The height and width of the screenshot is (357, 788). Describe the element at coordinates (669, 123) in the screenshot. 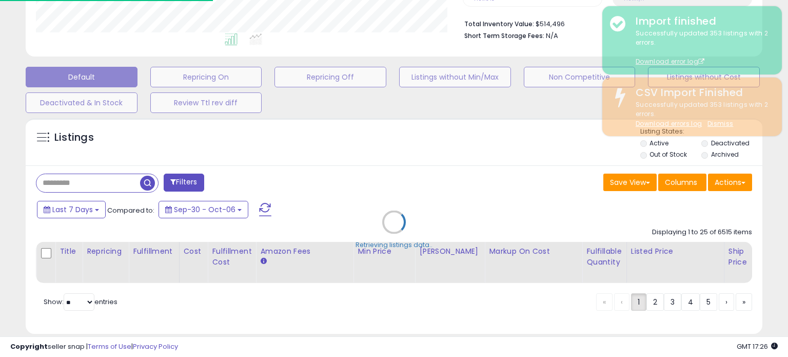

I see `a: Download errors log` at that location.